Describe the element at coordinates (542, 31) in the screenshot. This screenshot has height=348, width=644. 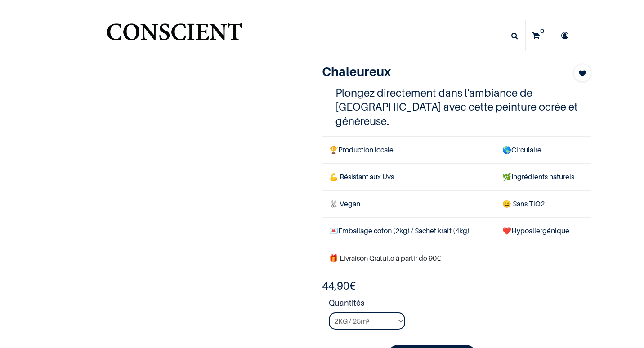
I see `sup: 0` at that location.